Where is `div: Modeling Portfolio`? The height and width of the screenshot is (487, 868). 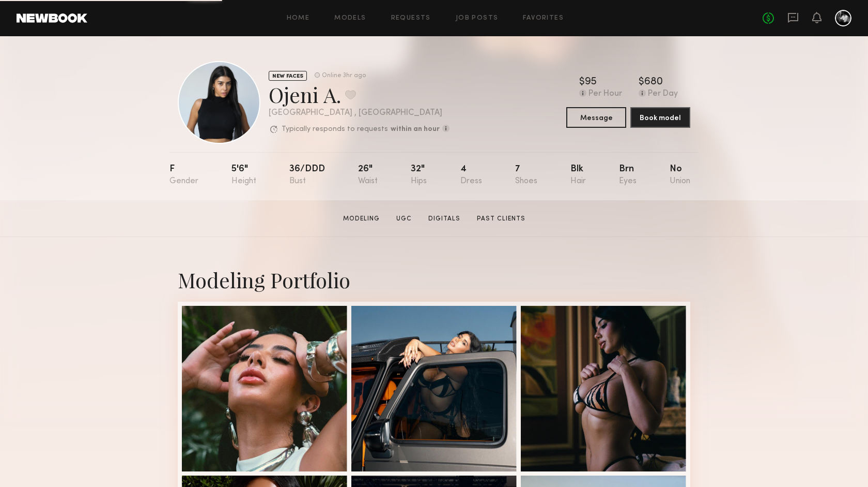 div: Modeling Portfolio is located at coordinates (434, 280).